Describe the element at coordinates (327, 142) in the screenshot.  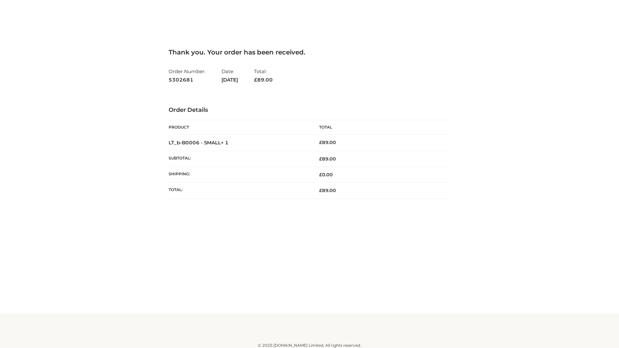
I see `bdi: 89.00` at that location.